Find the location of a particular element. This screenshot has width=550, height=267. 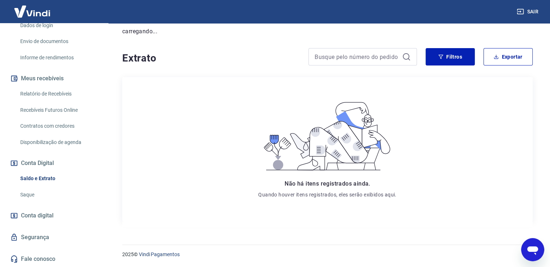

a: Saque is located at coordinates (58, 195).